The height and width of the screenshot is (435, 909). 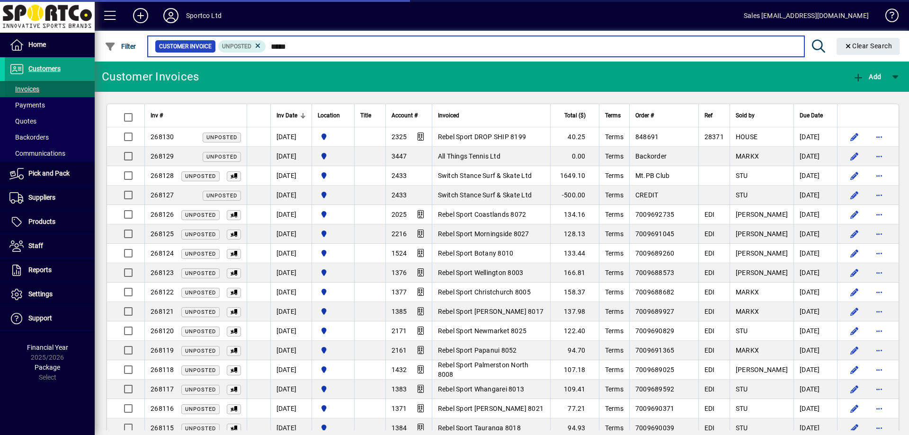 I want to click on div: Total ($), so click(x=575, y=116).